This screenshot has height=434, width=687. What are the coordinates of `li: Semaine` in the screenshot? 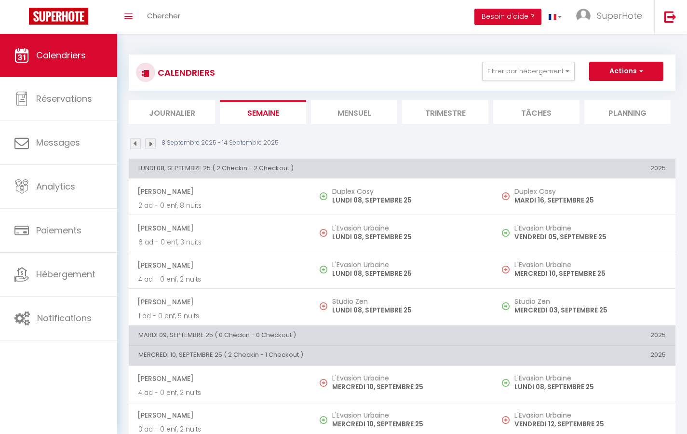 It's located at (263, 112).